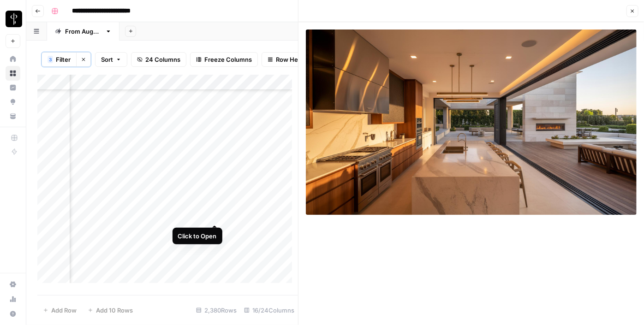 This screenshot has width=644, height=325. Describe the element at coordinates (14, 19) in the screenshot. I see `img: LP Production Workloads Logo` at that location.